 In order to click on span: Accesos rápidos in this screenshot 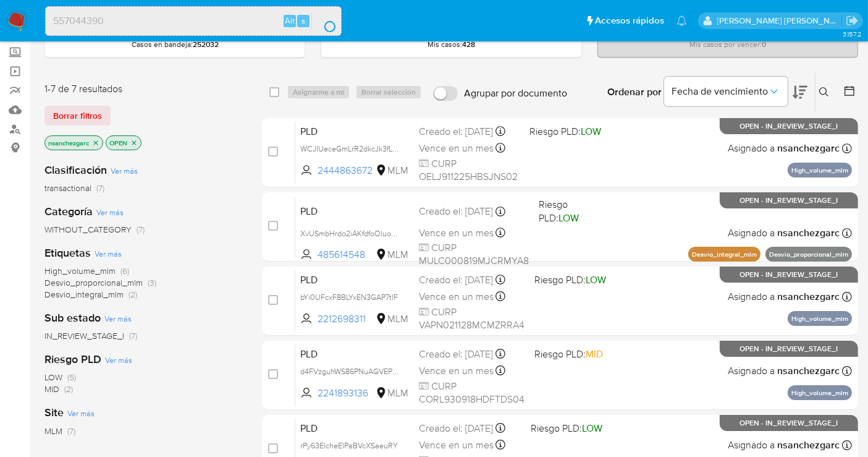, I will do `click(630, 20)`.